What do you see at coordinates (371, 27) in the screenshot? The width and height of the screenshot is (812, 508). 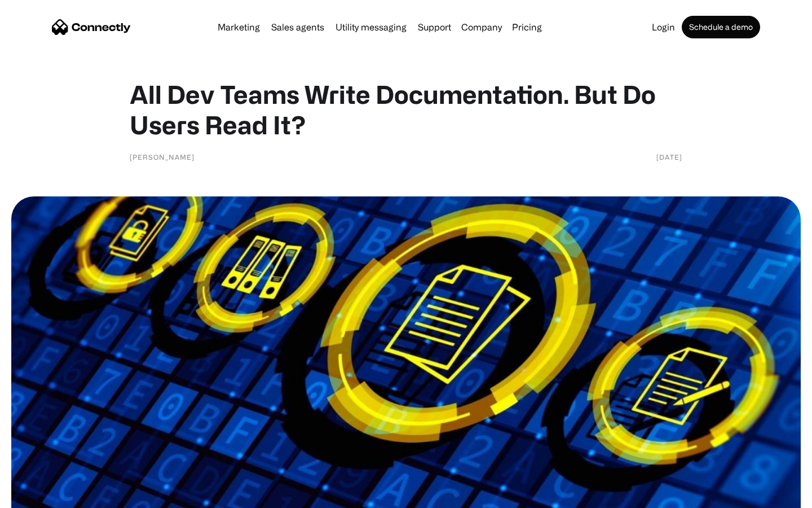 I see `a: Utility messaging` at bounding box center [371, 27].